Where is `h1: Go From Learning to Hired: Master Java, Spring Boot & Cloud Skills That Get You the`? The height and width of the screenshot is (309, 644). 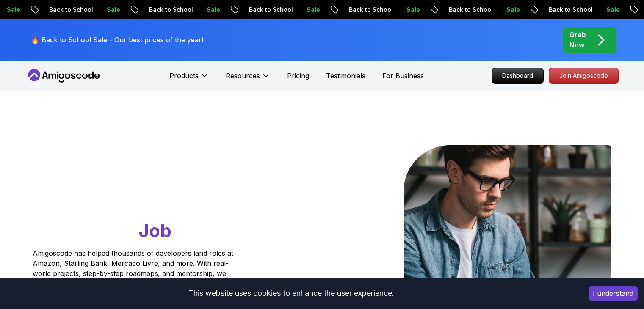 h1: Go From Learning to Hired: Master Java, Spring Boot & Cloud Skills That Get You the is located at coordinates (149, 194).